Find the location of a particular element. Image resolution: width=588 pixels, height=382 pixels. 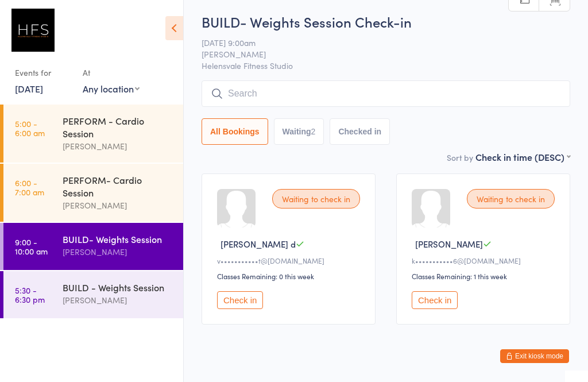

div: Any location is located at coordinates (111, 89).